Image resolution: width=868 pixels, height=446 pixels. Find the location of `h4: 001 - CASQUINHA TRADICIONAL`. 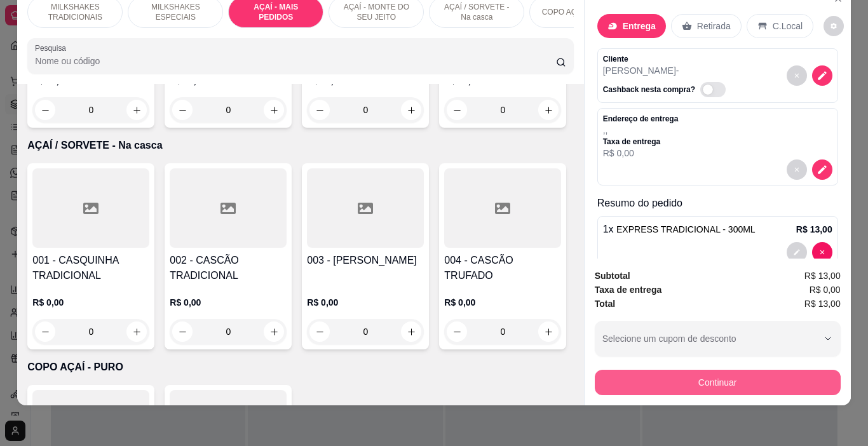

h4: 001 - CASQUINHA TRADICIONAL is located at coordinates (91, 268).